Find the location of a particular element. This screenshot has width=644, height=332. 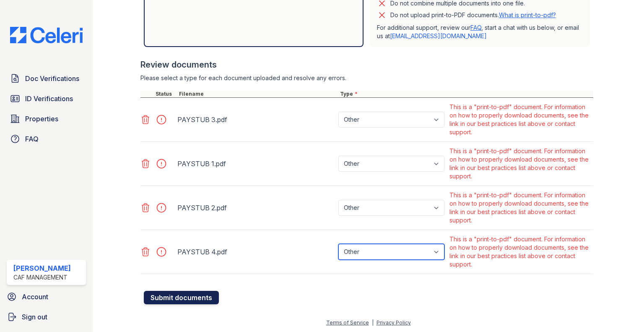

p: For additional support, review our , start a chat with us below, or email us at is located at coordinates (480, 32).